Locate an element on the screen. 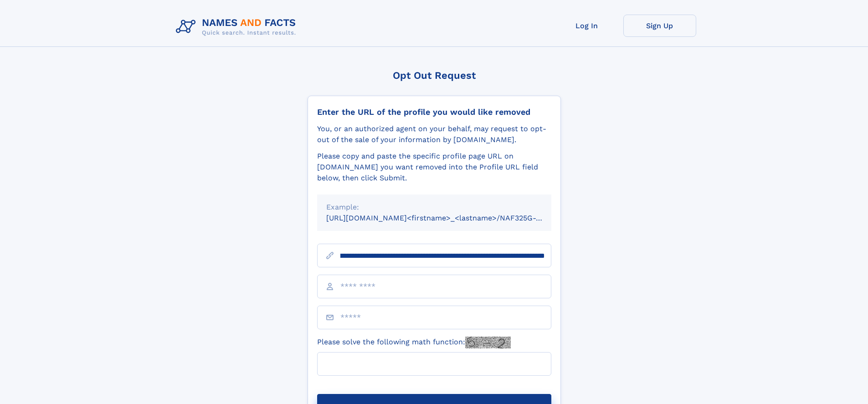 Image resolution: width=868 pixels, height=404 pixels. div: Example: is located at coordinates (434, 207).